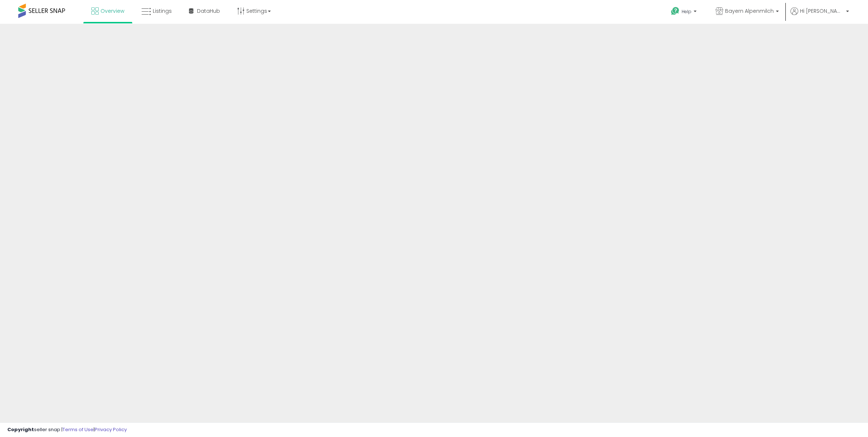 The width and height of the screenshot is (868, 437). What do you see at coordinates (685, 12) in the screenshot?
I see `a: Help` at bounding box center [685, 12].